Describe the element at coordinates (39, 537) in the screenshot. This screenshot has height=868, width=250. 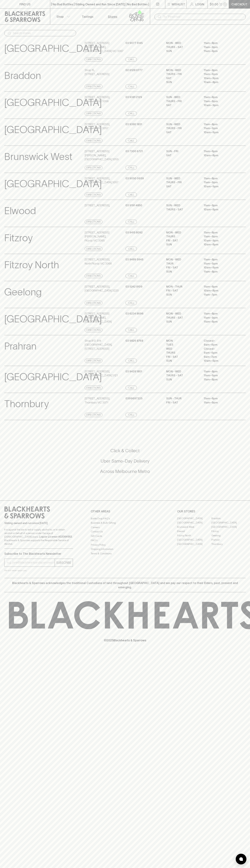
I see `p: It is against the law to sell or supply alcohol to, or to obtain alcohol on behalf of a person un...` at that location.